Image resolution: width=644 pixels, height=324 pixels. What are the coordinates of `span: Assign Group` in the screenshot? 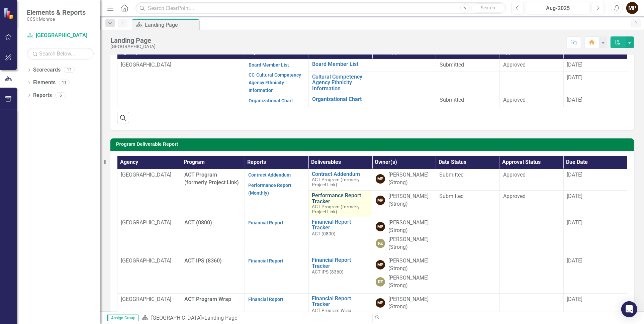 It's located at (123, 318).